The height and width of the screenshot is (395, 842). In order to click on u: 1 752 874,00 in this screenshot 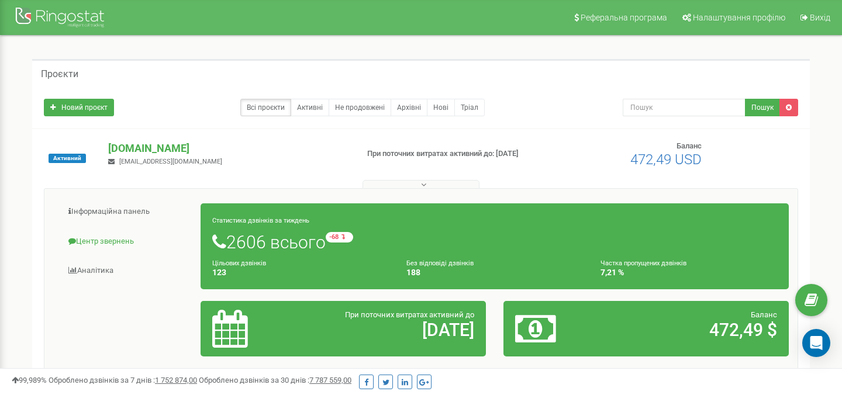, I will do `click(176, 380)`.